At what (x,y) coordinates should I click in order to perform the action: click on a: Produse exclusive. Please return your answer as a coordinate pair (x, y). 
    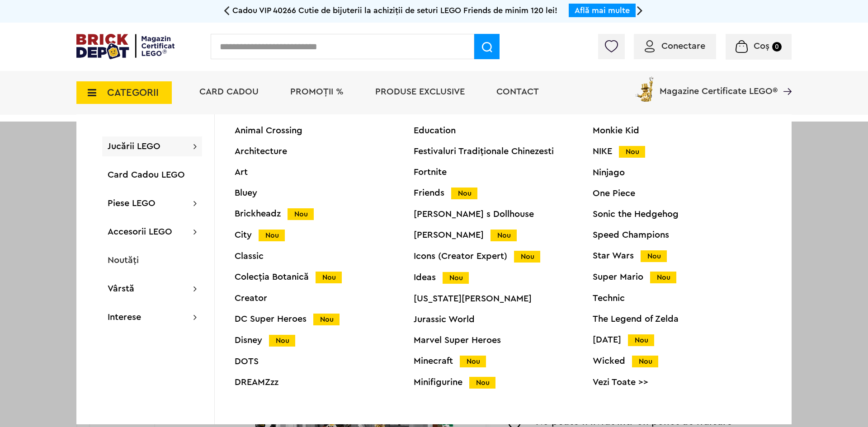
    Looking at the image, I should click on (420, 92).